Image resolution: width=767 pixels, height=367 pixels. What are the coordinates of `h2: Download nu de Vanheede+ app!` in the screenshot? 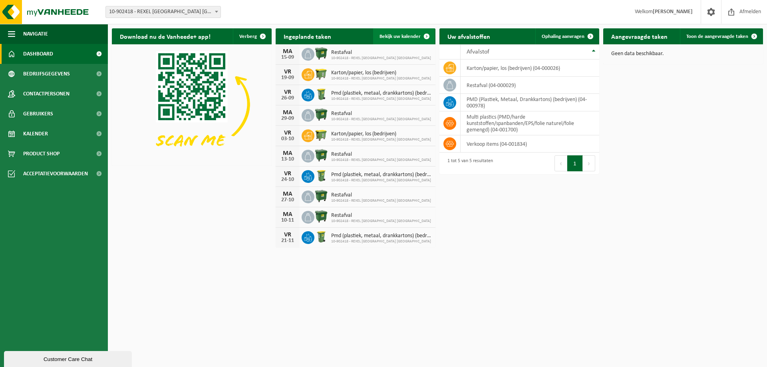 It's located at (165, 36).